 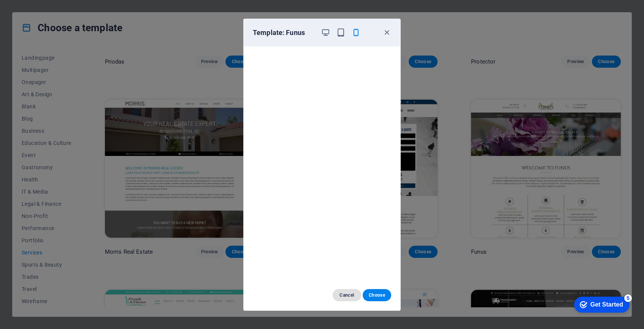 I want to click on h6: Template: Funus, so click(x=284, y=33).